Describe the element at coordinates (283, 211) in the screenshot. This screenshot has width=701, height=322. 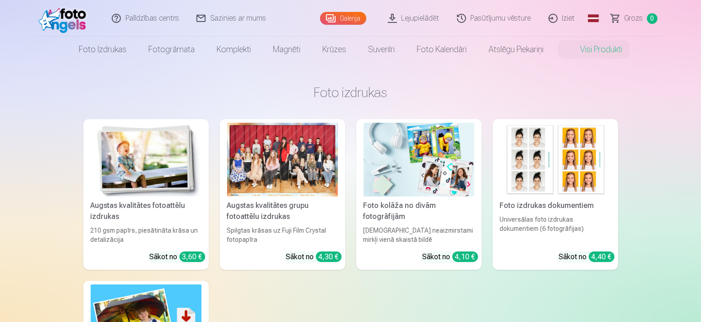
I see `div: Augstas kvalitātes grupu fotoattēlu izdrukas` at that location.